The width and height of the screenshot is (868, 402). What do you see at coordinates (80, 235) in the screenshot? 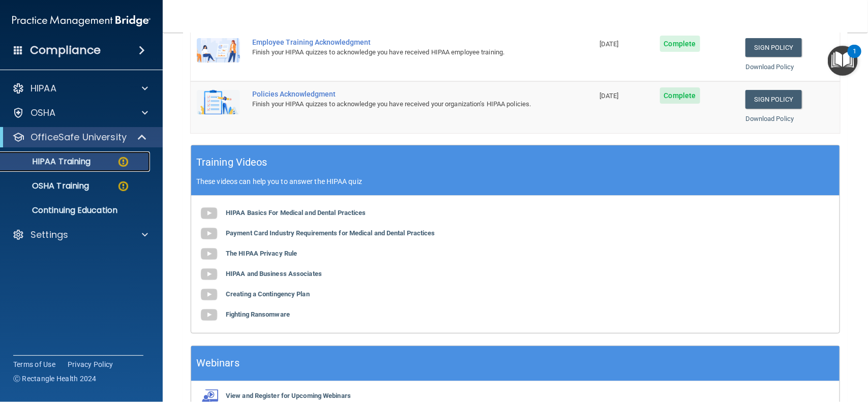
I see `a: Settings` at bounding box center [80, 235].